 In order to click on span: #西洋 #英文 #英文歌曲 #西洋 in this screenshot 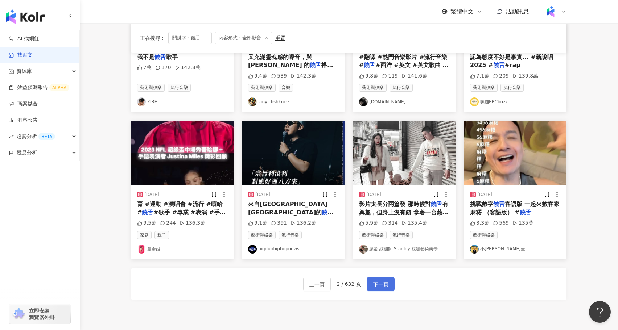, I will do `click(403, 69)`.